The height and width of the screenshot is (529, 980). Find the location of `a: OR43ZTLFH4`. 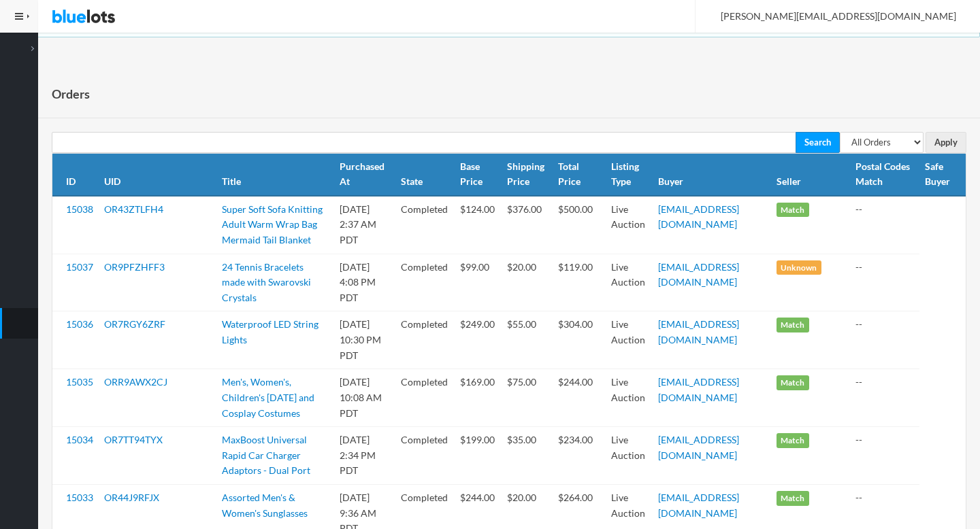

a: OR43ZTLFH4 is located at coordinates (133, 209).